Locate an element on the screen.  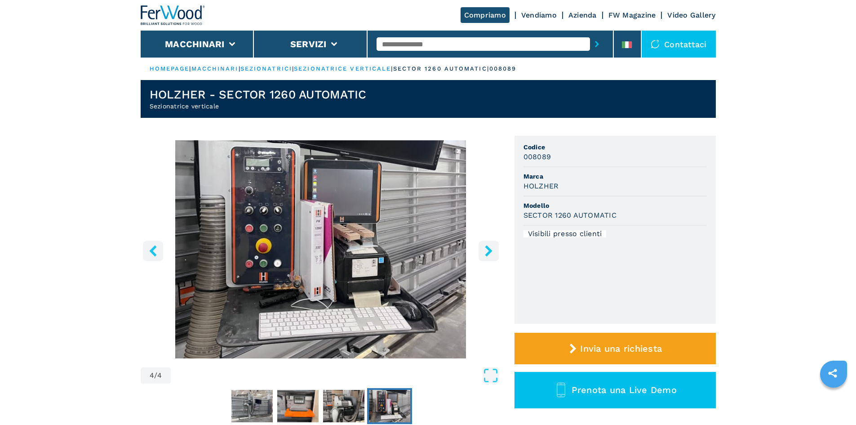
a: Video Gallery is located at coordinates (691, 15).